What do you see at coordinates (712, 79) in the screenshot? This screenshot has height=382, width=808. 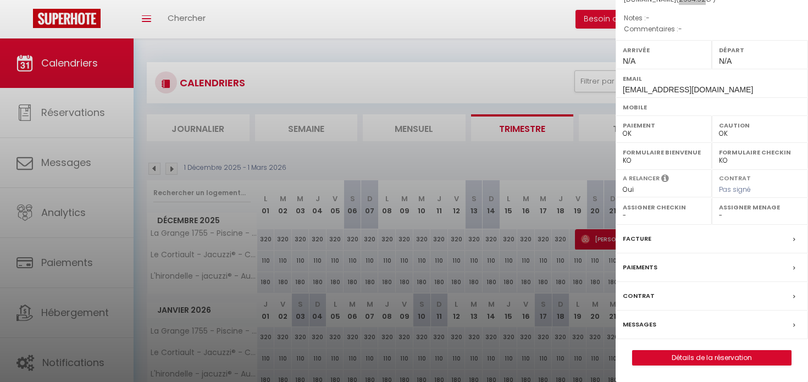 I see `label: Email` at bounding box center [712, 79].